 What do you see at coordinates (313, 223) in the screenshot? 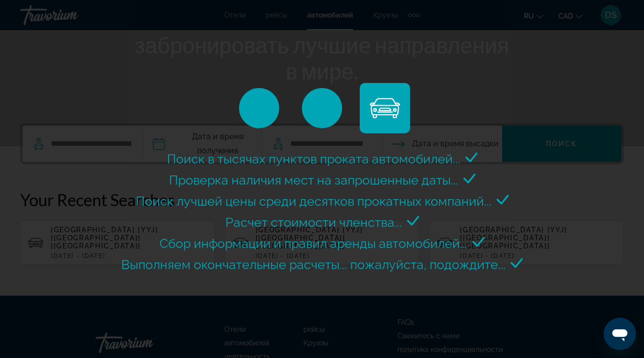
I see `span: Расчет стоимости членства...` at bounding box center [313, 223].